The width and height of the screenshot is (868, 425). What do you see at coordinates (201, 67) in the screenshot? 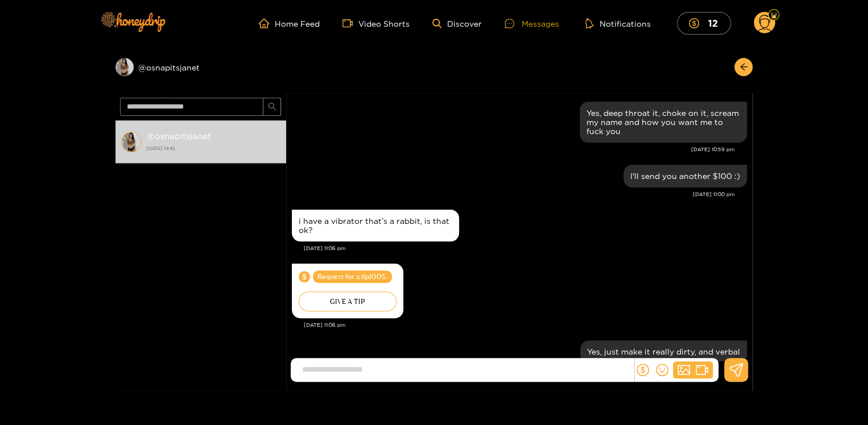
I see `div: @osnapitsjanet` at bounding box center [201, 67].